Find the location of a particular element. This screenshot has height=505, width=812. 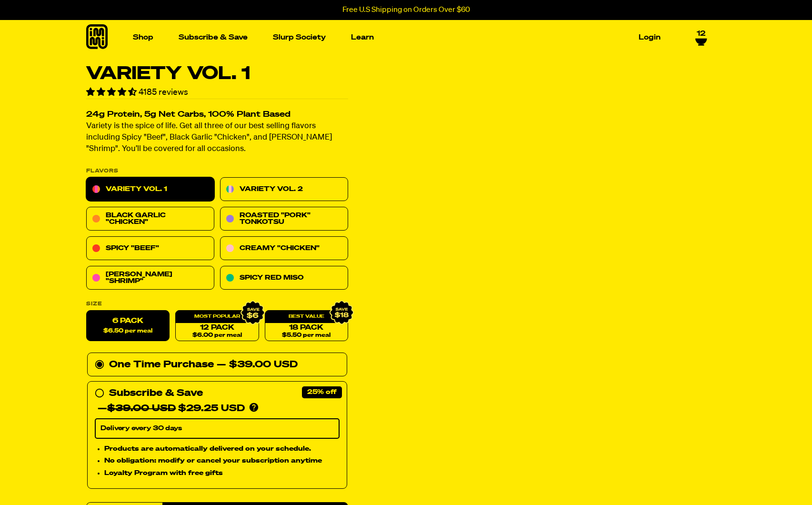

div: Subscribe & Save is located at coordinates (156, 394).